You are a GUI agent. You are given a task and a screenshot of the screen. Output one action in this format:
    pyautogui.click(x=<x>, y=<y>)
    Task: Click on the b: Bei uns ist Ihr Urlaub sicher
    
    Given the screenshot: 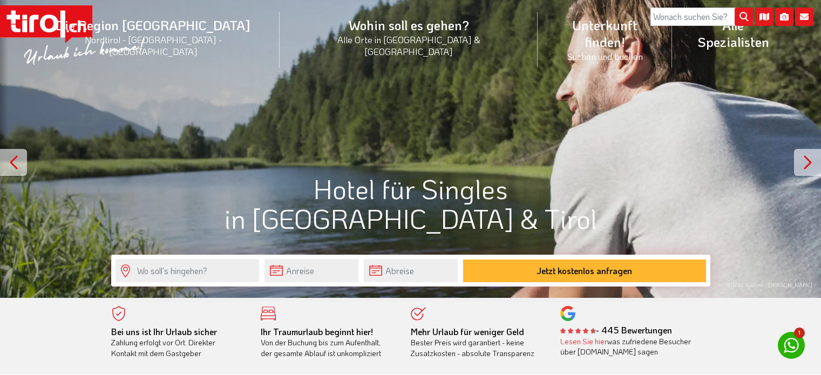 What is the action you would take?
    pyautogui.click(x=164, y=331)
    